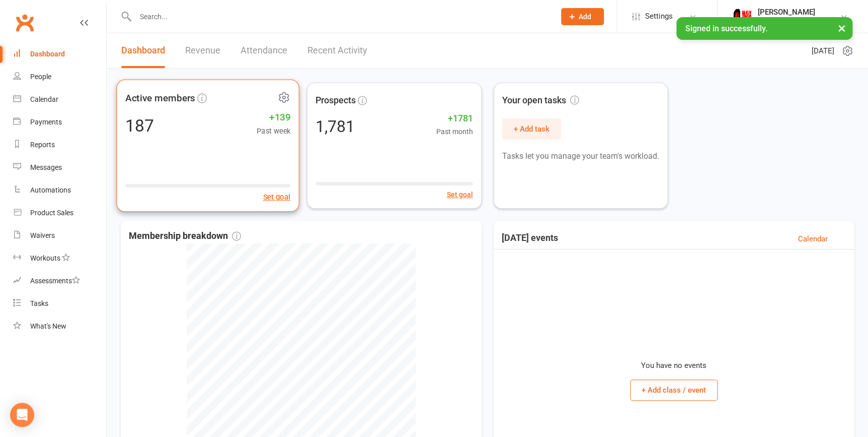  What do you see at coordinates (25, 23) in the screenshot?
I see `a: Clubworx` at bounding box center [25, 23].